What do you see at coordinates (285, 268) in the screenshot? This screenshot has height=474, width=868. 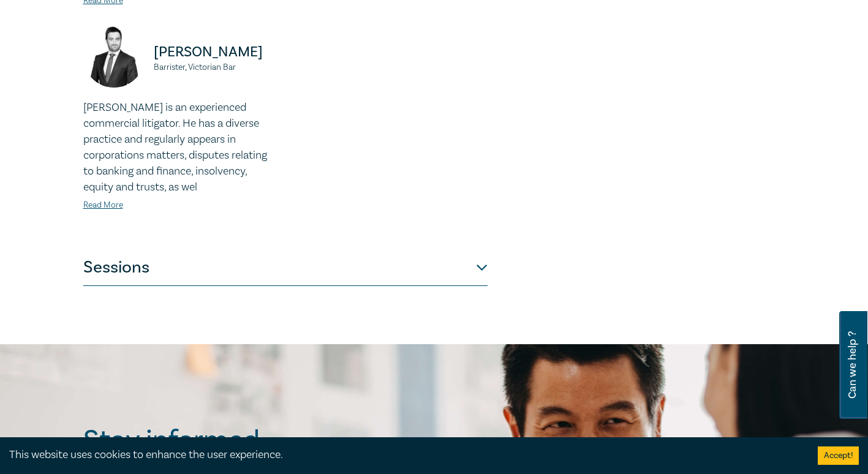 I see `button: Sessions` at bounding box center [285, 268].